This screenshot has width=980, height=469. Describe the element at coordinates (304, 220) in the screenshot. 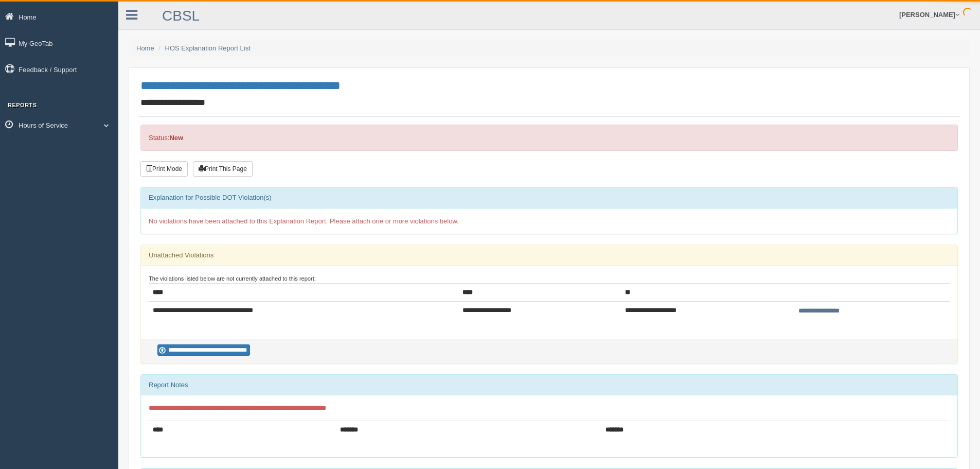

I see `span: No violations have been attached to this Explanation Report. Please attach one or more violations...` at that location.